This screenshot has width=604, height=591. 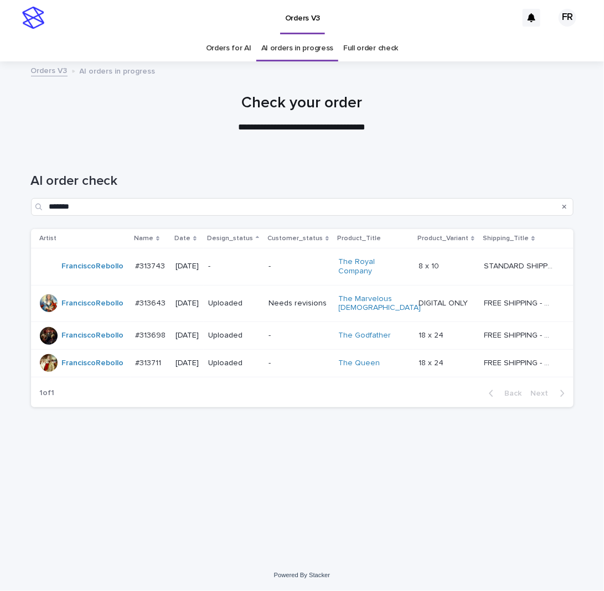 I want to click on h1: AI order check, so click(x=302, y=181).